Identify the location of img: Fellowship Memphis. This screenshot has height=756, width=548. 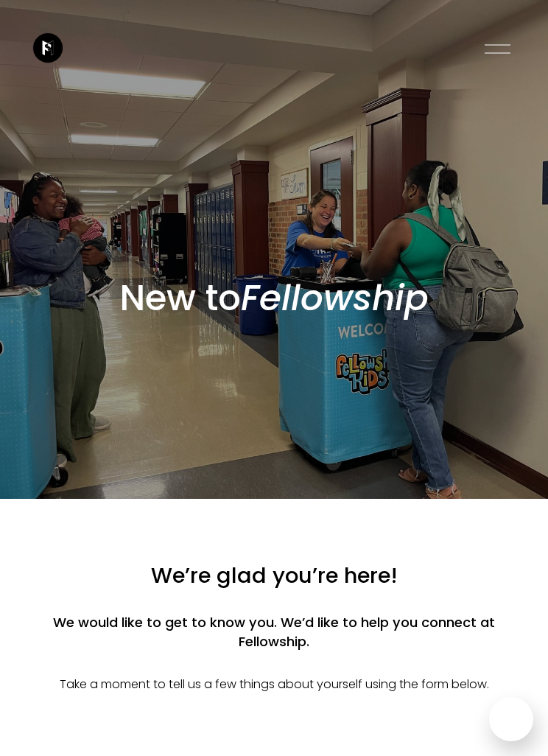
(48, 48).